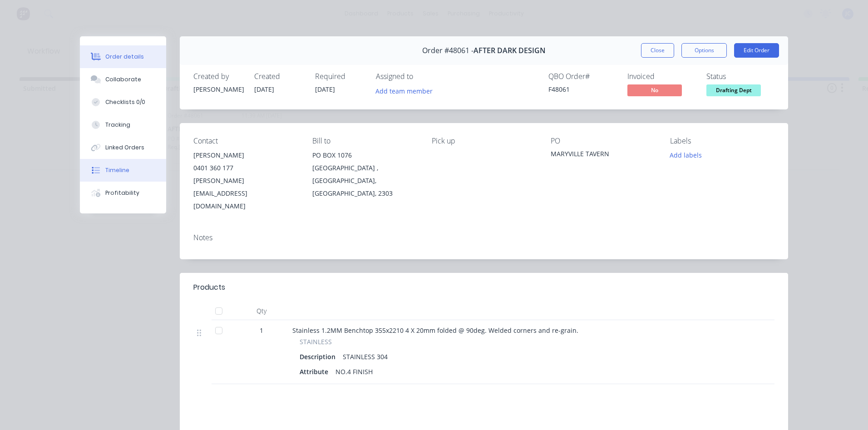 Image resolution: width=868 pixels, height=430 pixels. What do you see at coordinates (124, 57) in the screenshot?
I see `div: Order details` at bounding box center [124, 57].